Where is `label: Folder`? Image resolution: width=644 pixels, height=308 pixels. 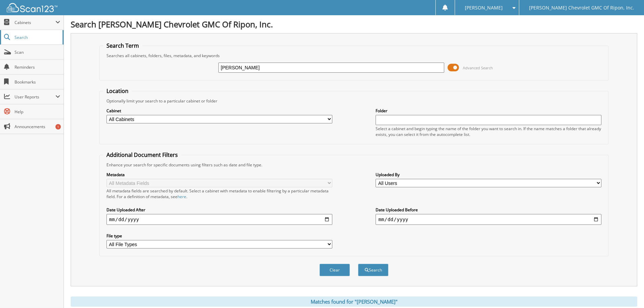
label: Folder is located at coordinates (488, 110).